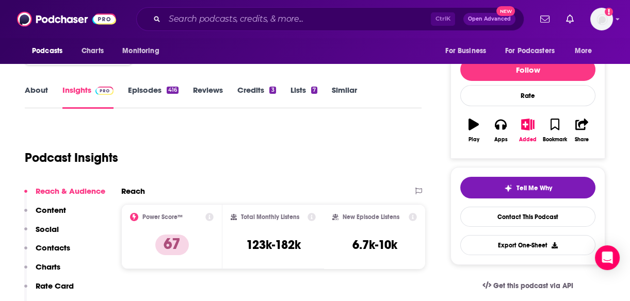 This screenshot has width=630, height=301. I want to click on a: InsightsPodchaser Pro, so click(88, 97).